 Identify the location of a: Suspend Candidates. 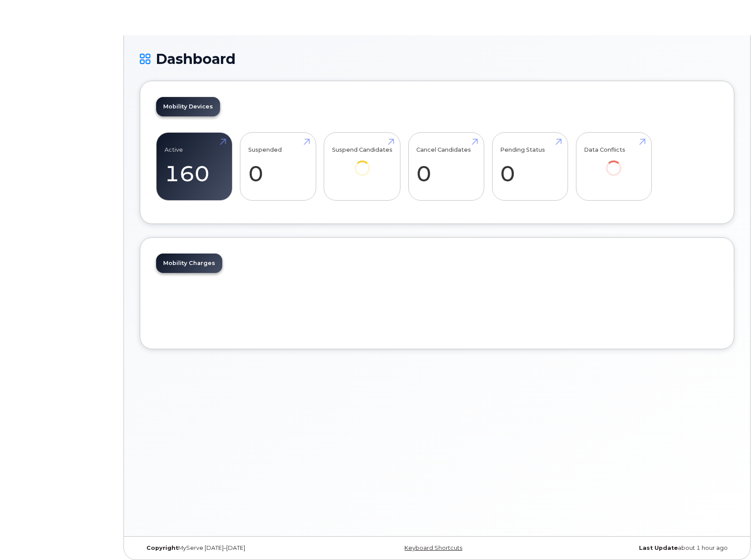
(362, 162).